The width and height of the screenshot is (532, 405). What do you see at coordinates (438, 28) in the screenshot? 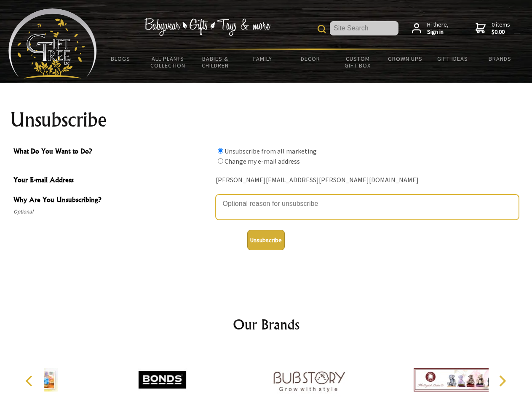
I see `span: Hi there,` at bounding box center [438, 28].